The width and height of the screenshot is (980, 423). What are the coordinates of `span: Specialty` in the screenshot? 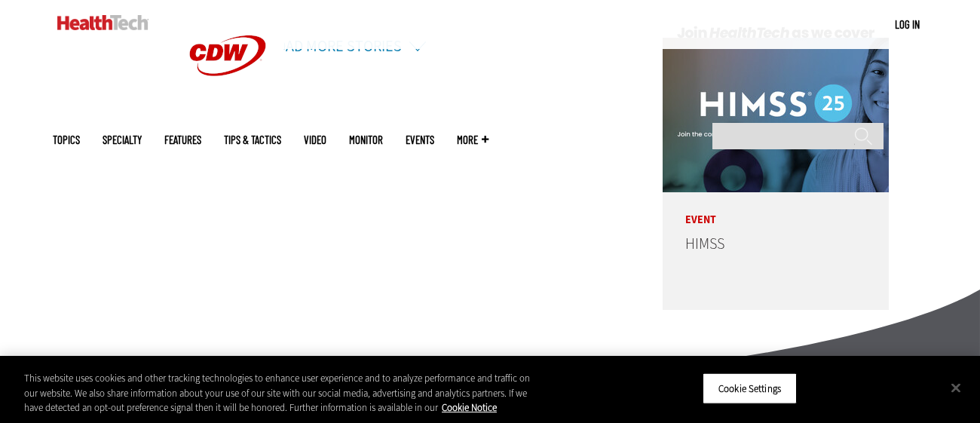 It's located at (122, 140).